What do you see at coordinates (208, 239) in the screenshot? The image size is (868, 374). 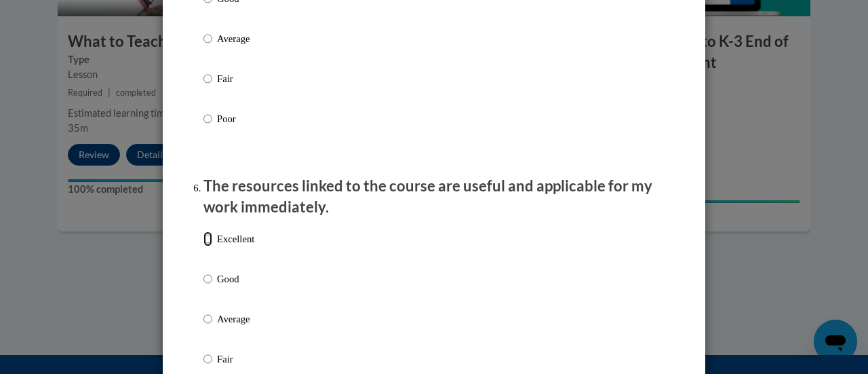 I see `input: Excellent` at bounding box center [208, 239].